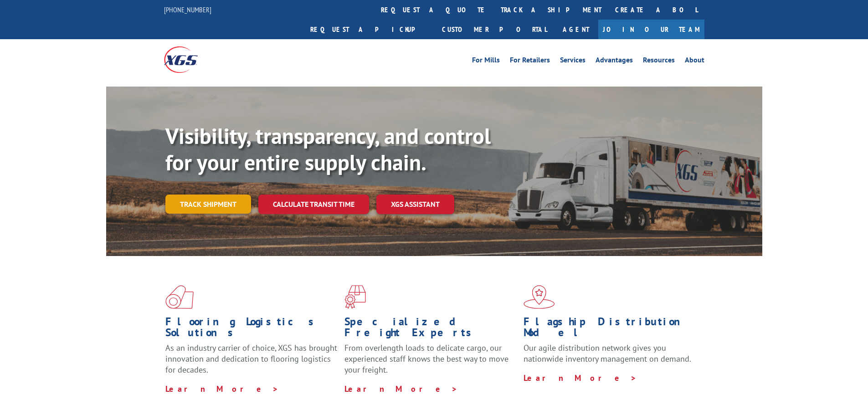 This screenshot has width=868, height=415. Describe the element at coordinates (208, 204) in the screenshot. I see `a: Track shipment` at that location.